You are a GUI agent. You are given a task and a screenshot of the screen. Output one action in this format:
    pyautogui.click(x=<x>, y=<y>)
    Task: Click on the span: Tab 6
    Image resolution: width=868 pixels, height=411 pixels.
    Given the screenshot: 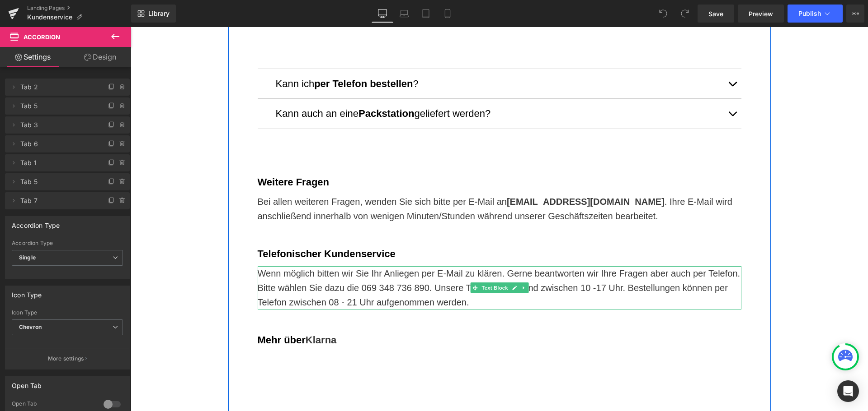 What is the action you would take?
    pyautogui.click(x=59, y=144)
    